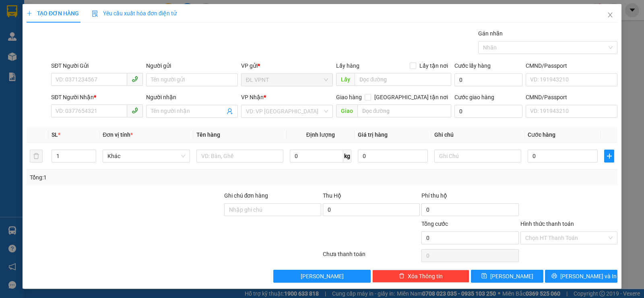 The height and width of the screenshot is (298, 644). What do you see at coordinates (230, 111) in the screenshot?
I see `span: user-add` at bounding box center [230, 111].